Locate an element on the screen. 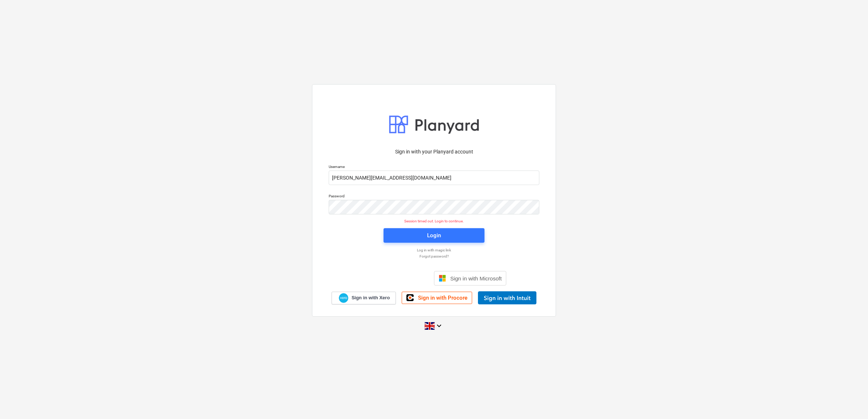 Image resolution: width=868 pixels, height=419 pixels. button: Login is located at coordinates (434, 236).